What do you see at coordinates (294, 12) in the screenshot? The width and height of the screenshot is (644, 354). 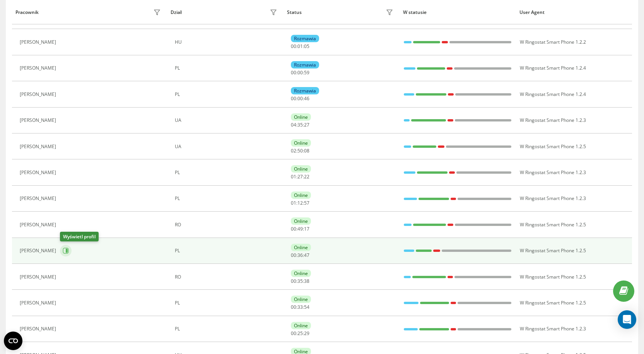 I see `div: Status` at bounding box center [294, 12].